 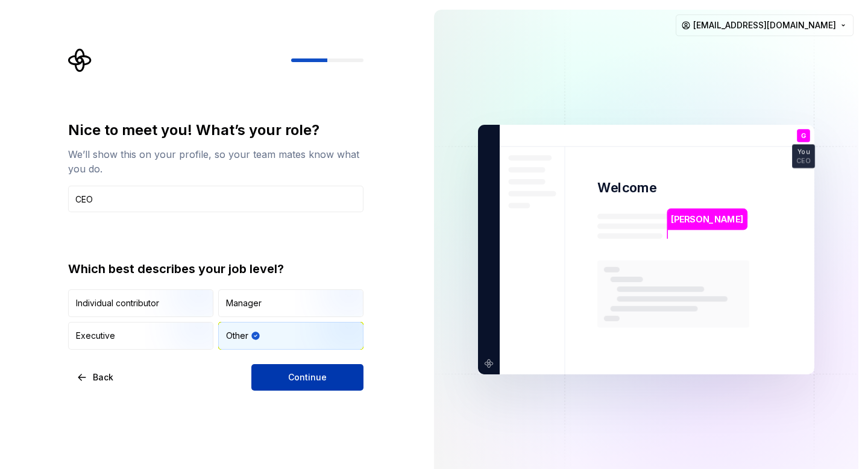 What do you see at coordinates (216, 130) in the screenshot?
I see `div: Nice to meet you! What’s your role?` at bounding box center [216, 130].